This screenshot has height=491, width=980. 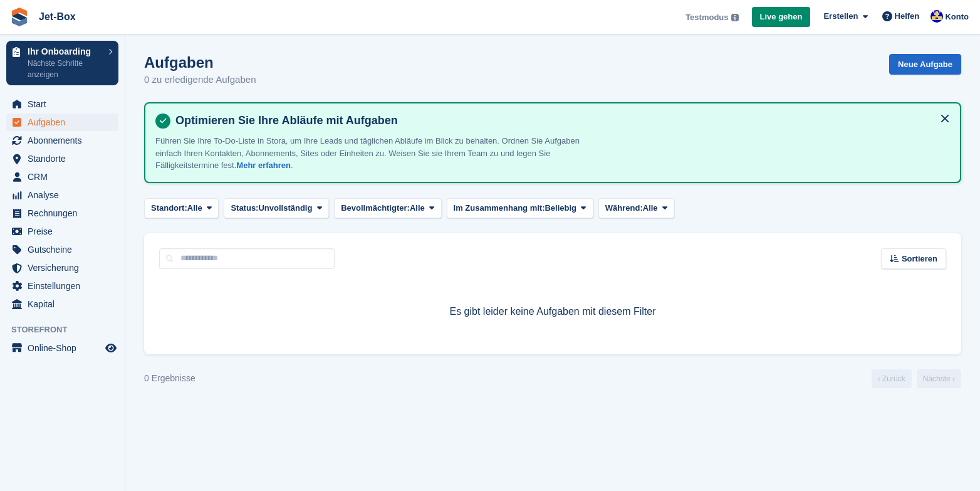 What do you see at coordinates (907, 16) in the screenshot?
I see `span: Helfen` at bounding box center [907, 16].